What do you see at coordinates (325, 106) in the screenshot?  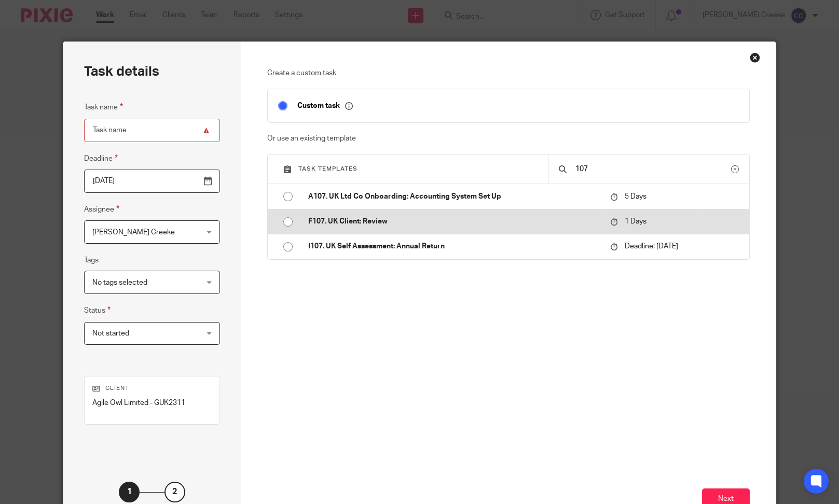 I see `p: Custom task` at bounding box center [325, 106].